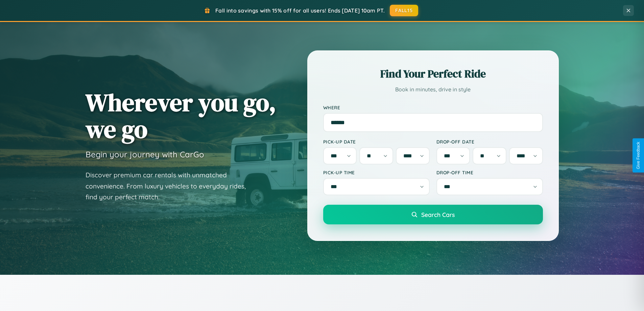 This screenshot has width=644, height=311. What do you see at coordinates (145, 154) in the screenshot?
I see `h3: Begin your journey with CarGo` at bounding box center [145, 154].